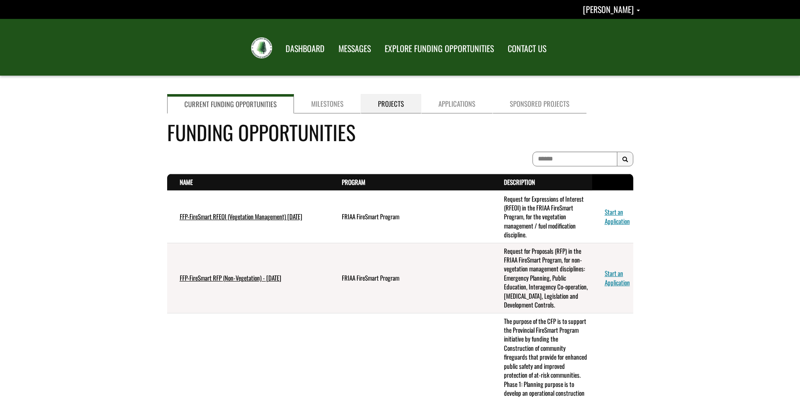  What do you see at coordinates (400, 132) in the screenshot?
I see `h4: Funding Opportunities` at bounding box center [400, 132].